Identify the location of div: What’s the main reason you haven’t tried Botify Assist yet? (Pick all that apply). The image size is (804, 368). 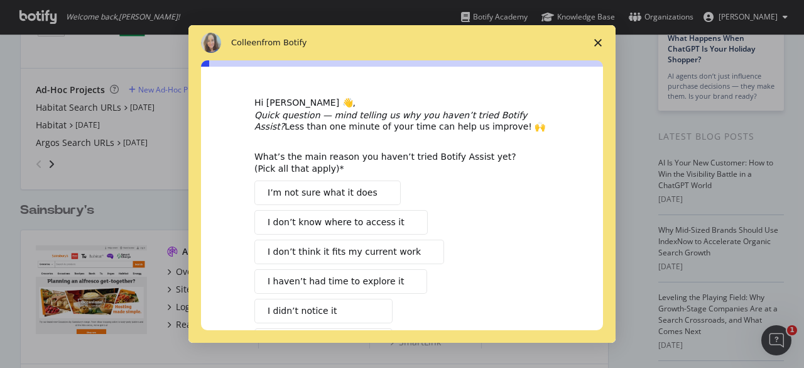
(393, 162).